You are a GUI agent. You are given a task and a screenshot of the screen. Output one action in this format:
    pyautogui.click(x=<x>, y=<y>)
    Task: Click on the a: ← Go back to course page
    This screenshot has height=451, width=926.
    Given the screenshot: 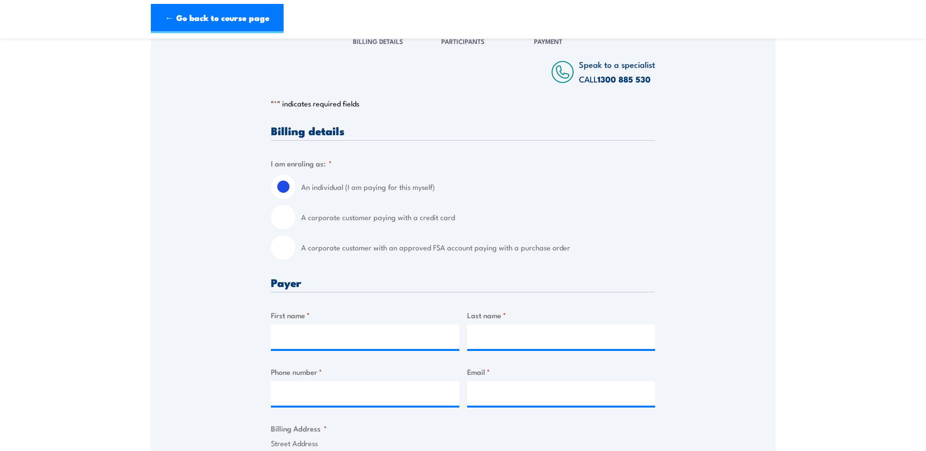 What is the action you would take?
    pyautogui.click(x=217, y=19)
    